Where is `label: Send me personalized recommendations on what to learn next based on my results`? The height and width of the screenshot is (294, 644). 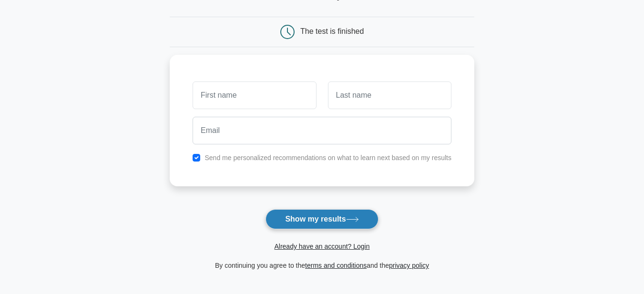 label: Send me personalized recommendations on what to learn next based on my results is located at coordinates (328, 158).